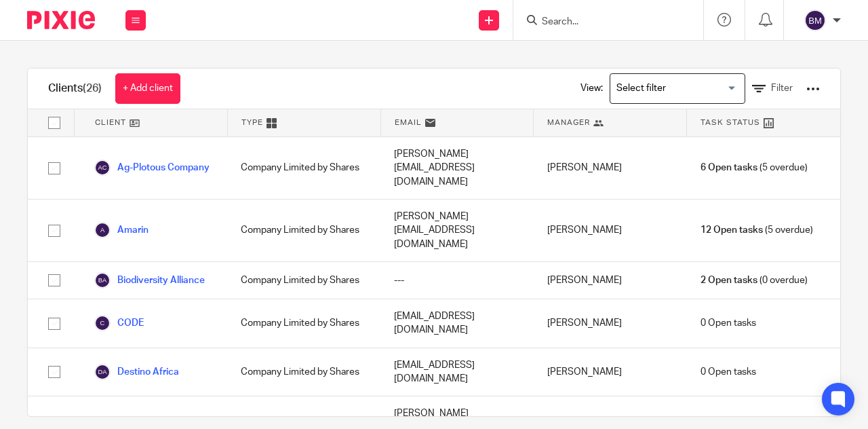  Describe the element at coordinates (409, 122) in the screenshot. I see `span: Email` at that location.